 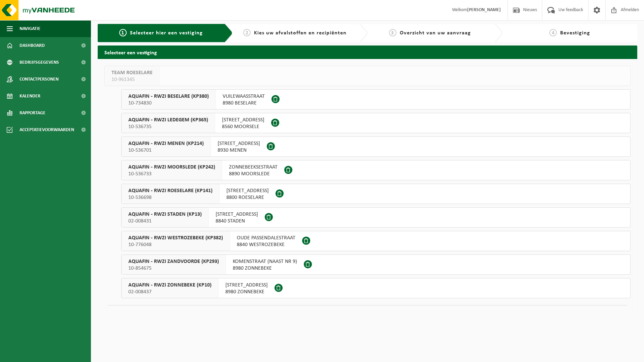 I want to click on span: ZONNEBEEKSESTRAAT, so click(x=253, y=167).